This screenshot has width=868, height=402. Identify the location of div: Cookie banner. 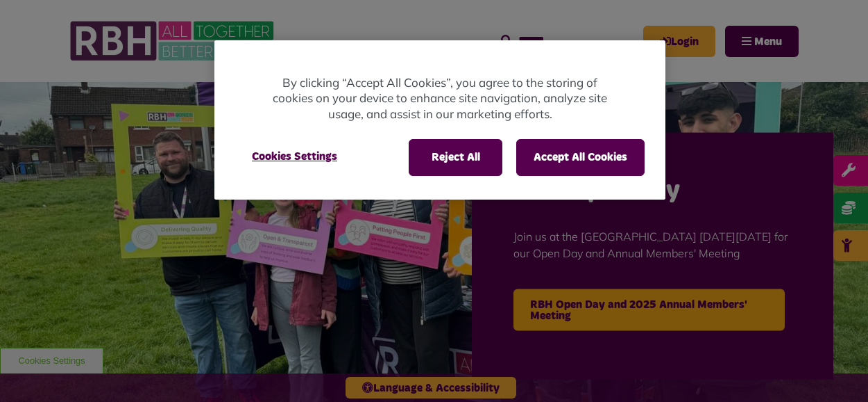
(440, 119).